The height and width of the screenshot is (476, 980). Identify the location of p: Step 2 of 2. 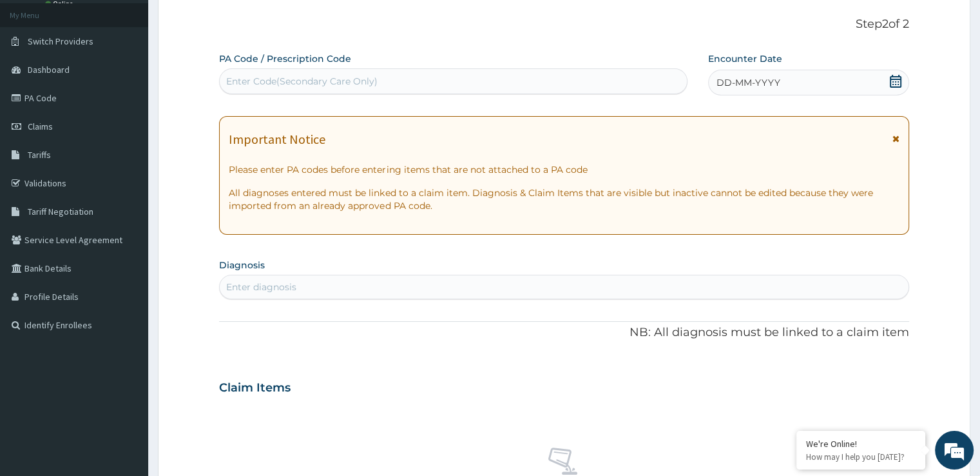
(564, 24).